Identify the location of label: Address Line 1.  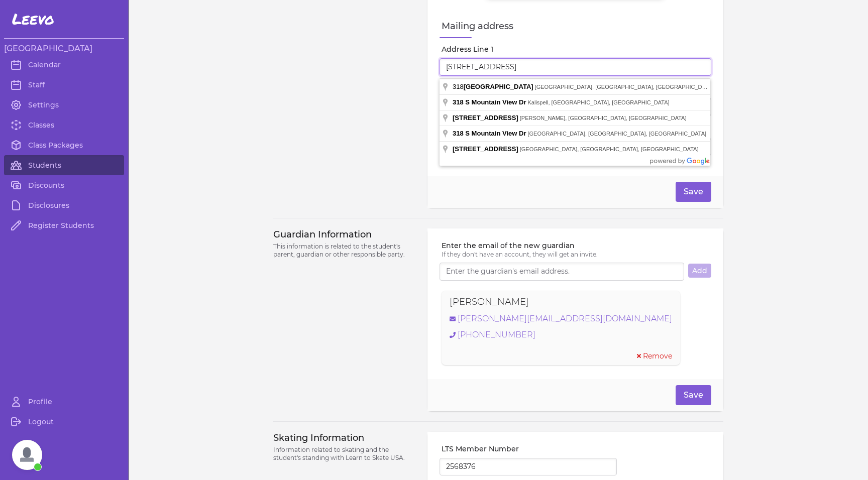
(576, 49).